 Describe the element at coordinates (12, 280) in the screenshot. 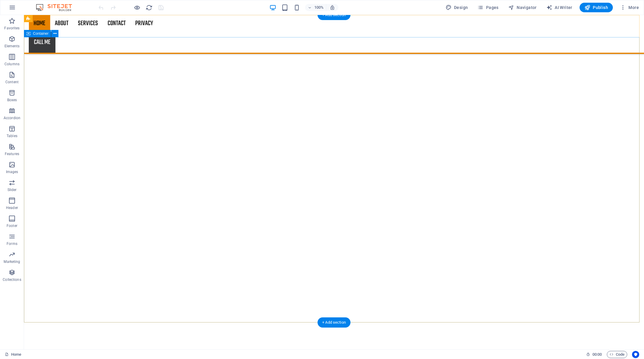

I see `p: Collections` at that location.